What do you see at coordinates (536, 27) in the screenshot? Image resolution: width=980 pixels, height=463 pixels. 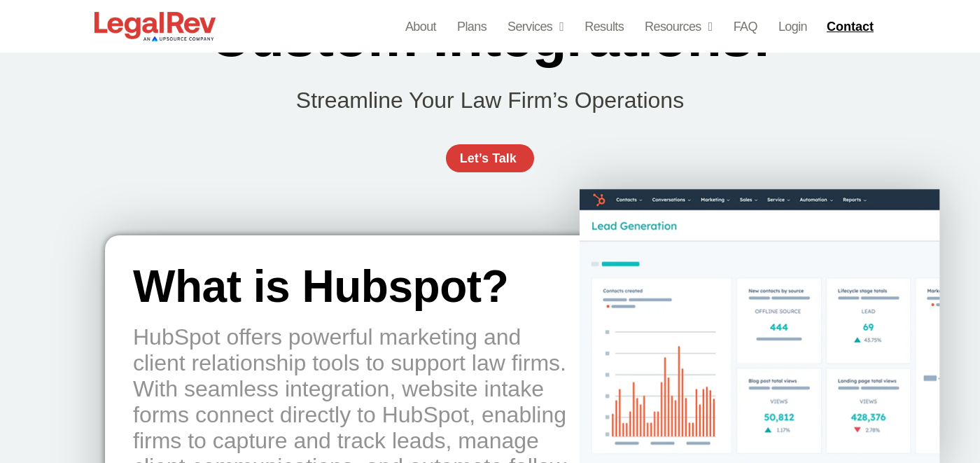 I see `a: Services` at bounding box center [536, 27].